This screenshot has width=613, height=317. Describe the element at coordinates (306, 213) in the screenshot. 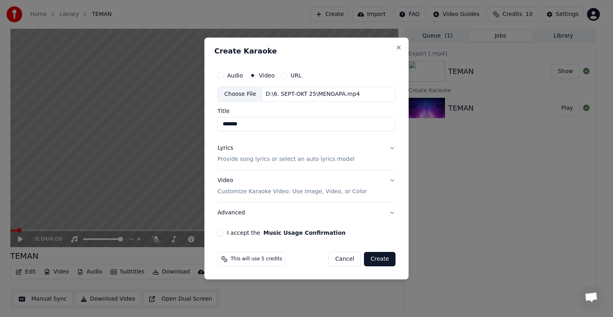

I see `button: Advanced` at that location.